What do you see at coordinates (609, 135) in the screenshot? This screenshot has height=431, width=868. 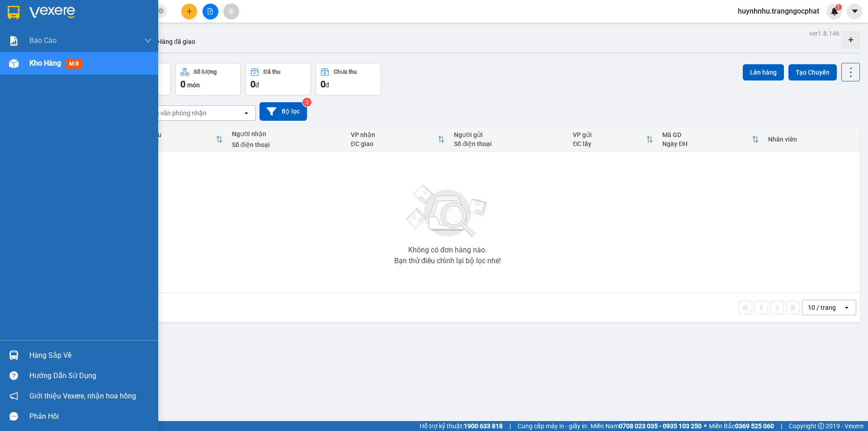 I see `div: VP gửi` at bounding box center [609, 135].